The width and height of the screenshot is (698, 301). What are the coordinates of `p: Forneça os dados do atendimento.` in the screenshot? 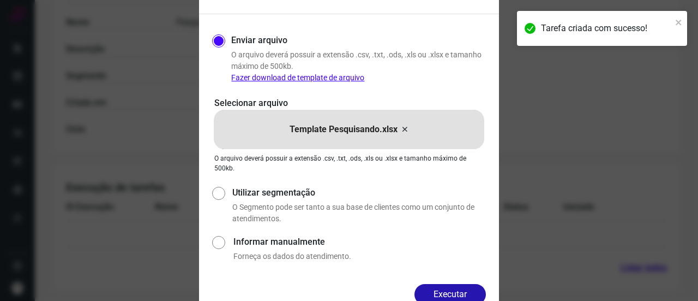 It's located at (360, 256).